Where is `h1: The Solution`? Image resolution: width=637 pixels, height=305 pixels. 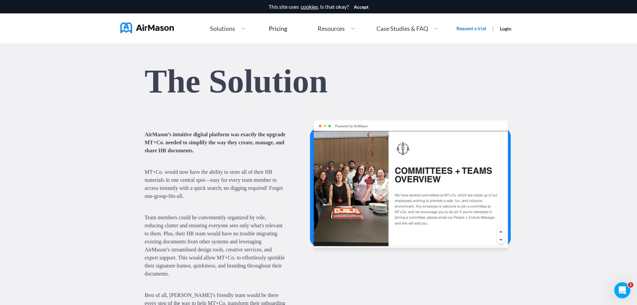 h1: The Solution is located at coordinates (319, 81).